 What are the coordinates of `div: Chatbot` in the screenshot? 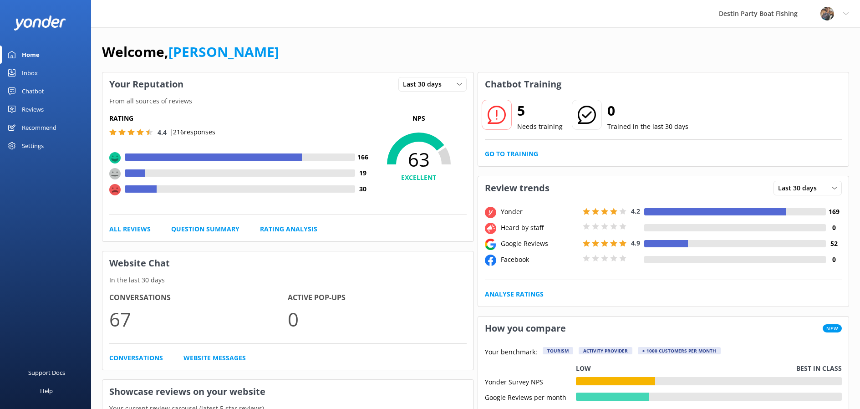 It's located at (33, 91).